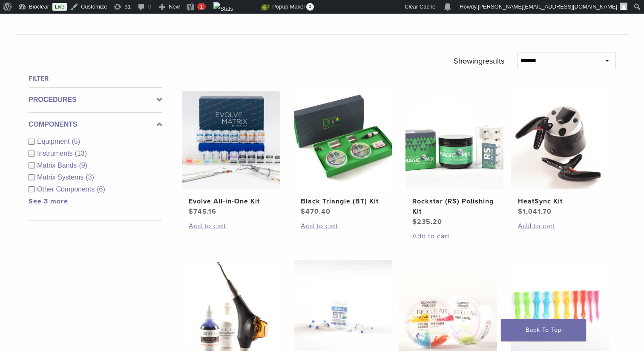 The height and width of the screenshot is (351, 644). Describe the element at coordinates (237, 7) in the screenshot. I see `img: Views over 48 hours. Click for more Jetpack Stats.` at that location.